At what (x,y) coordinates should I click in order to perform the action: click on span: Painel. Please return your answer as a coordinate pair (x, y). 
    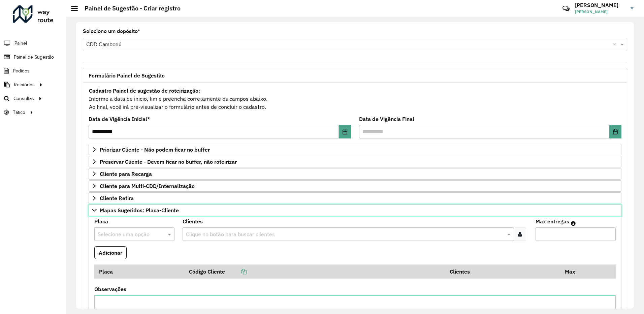
    Looking at the image, I should click on (21, 43).